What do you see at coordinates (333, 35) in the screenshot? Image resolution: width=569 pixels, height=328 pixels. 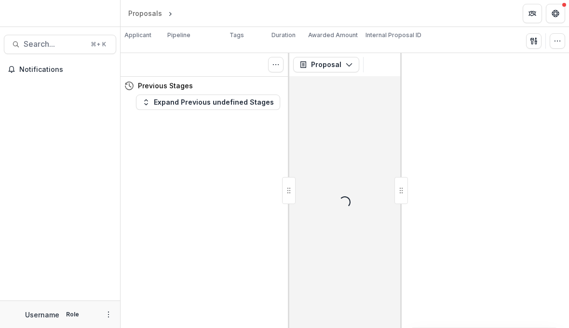 I see `p: Awarded Amount` at bounding box center [333, 35].